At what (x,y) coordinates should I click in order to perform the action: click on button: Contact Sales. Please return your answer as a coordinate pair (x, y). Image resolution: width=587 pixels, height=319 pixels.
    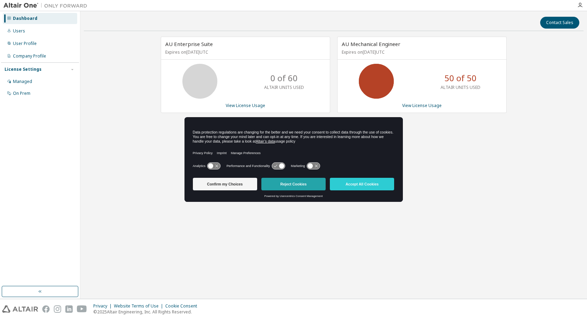
    Looking at the image, I should click on (559, 23).